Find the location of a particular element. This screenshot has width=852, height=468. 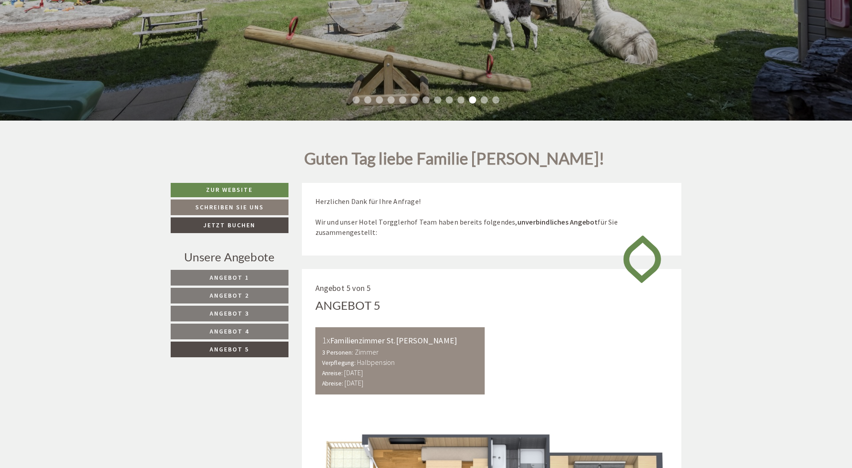

small: Verpflegung: is located at coordinates (339, 362).